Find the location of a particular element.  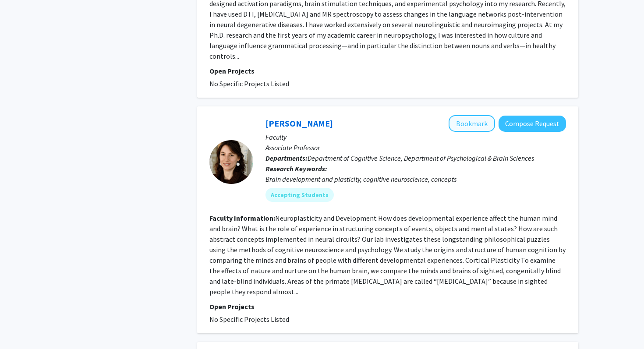

div: Brain development and plasticity, cognitive neuroscience, concepts is located at coordinates (416, 179).